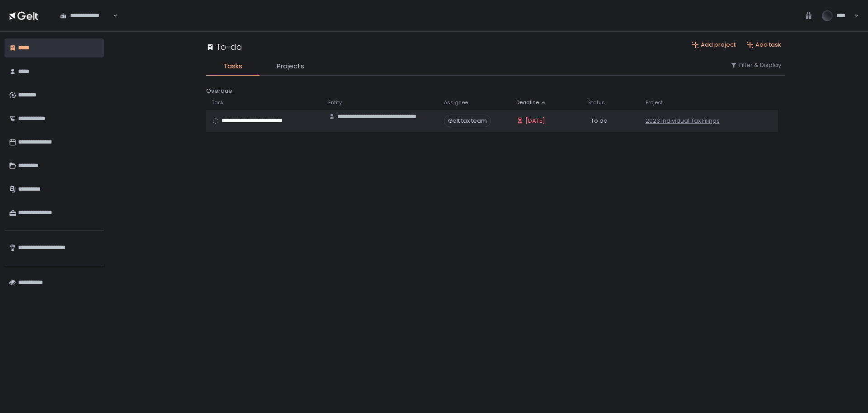 This screenshot has height=413, width=868. Describe the element at coordinates (764, 45) in the screenshot. I see `div: Add task` at that location.